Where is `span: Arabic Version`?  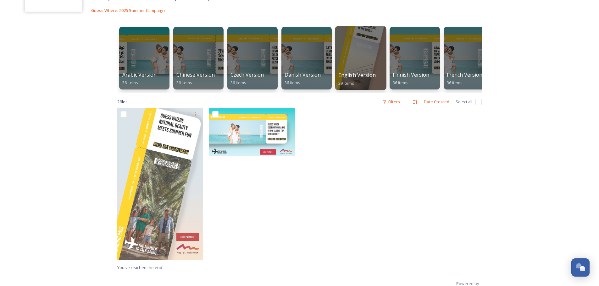 span: Arabic Version is located at coordinates (139, 75).